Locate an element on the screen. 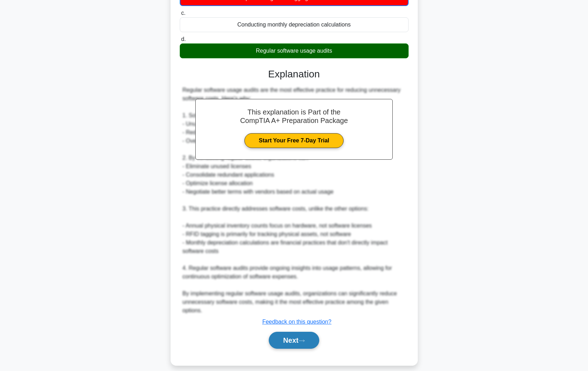  div: Regular software usage audits is located at coordinates (294, 51).